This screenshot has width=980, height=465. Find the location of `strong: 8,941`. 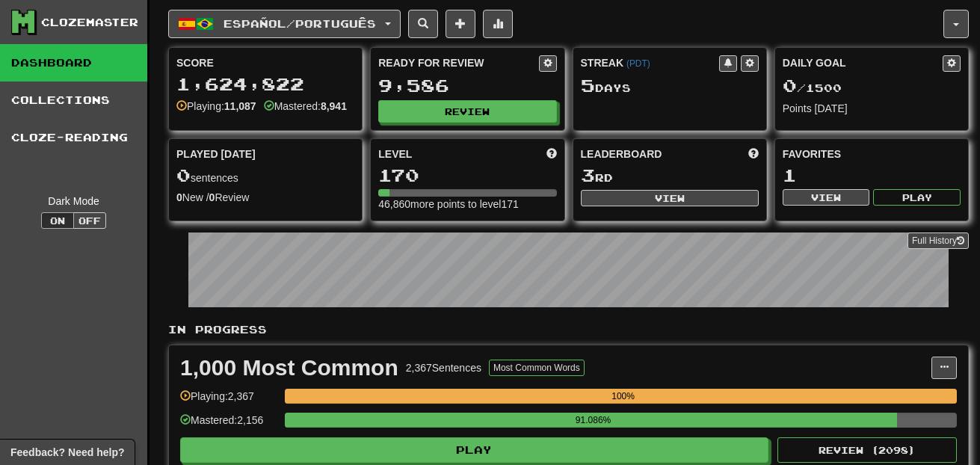

strong: 8,941 is located at coordinates (333, 106).